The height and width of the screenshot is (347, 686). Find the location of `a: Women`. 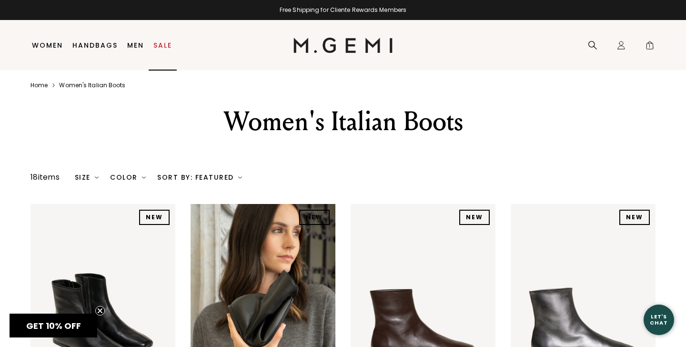

a: Women is located at coordinates (47, 45).